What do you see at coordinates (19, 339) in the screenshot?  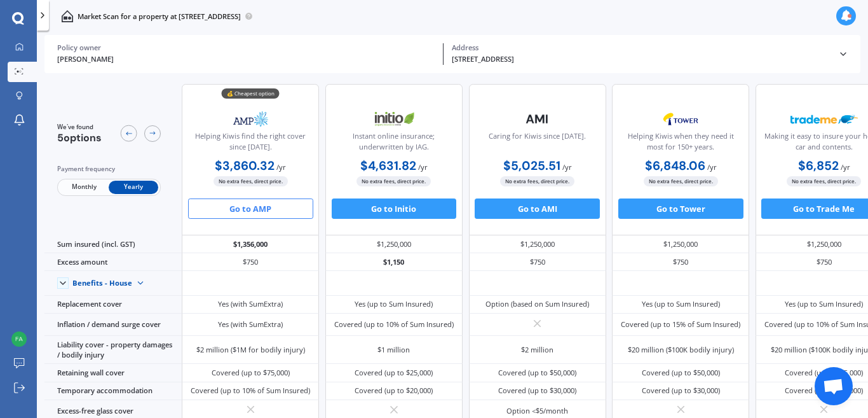 I see `img: 8a17375ef7789103f3242f189f350a13` at bounding box center [19, 339].